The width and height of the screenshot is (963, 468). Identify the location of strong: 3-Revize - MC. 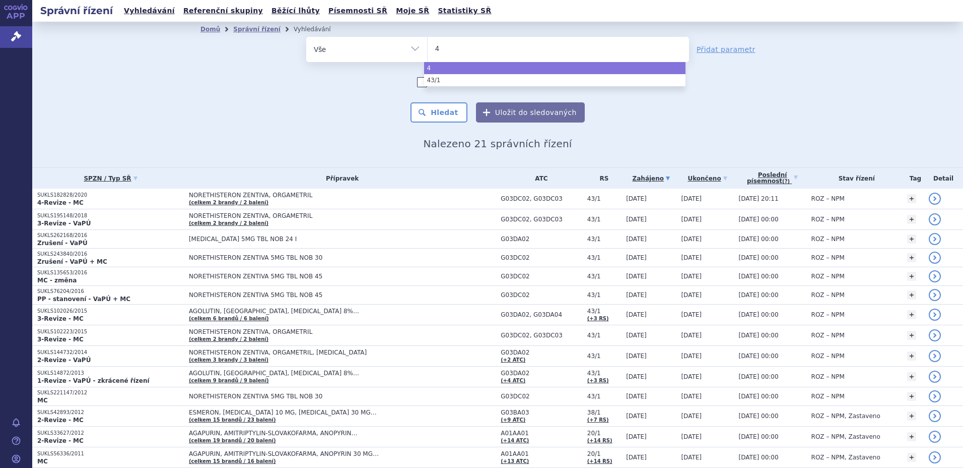
(60, 318).